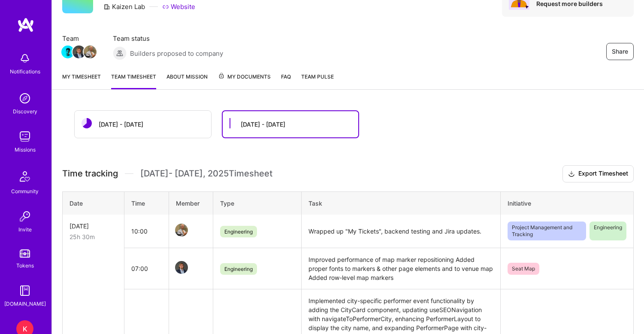 The width and height of the screenshot is (644, 334). What do you see at coordinates (621, 52) in the screenshot?
I see `button: Share` at bounding box center [621, 52].